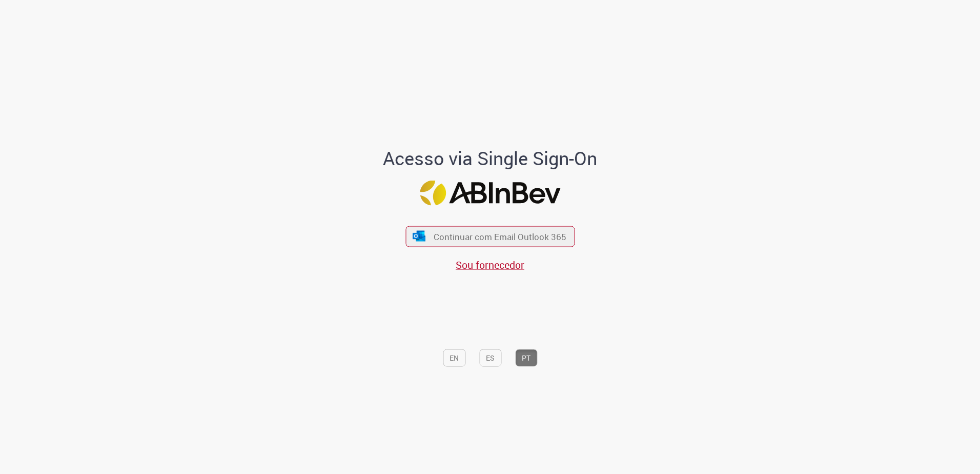  What do you see at coordinates (490, 264) in the screenshot?
I see `a: Sou fornecedor` at bounding box center [490, 264].